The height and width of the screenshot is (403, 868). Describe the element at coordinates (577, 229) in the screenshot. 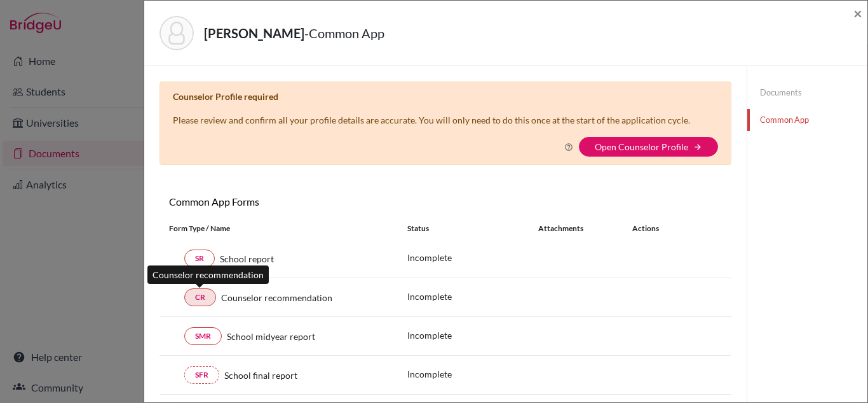

I see `div: Attachments` at that location.